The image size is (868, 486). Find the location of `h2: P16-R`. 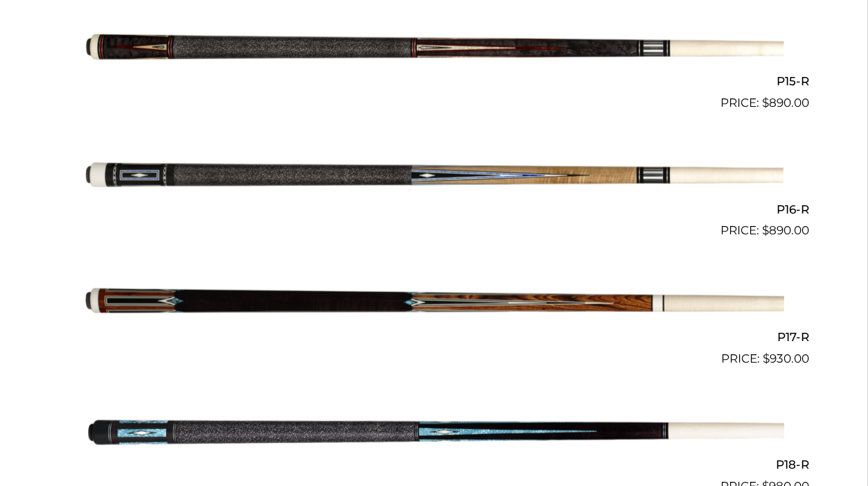

h2: P16-R is located at coordinates (434, 209).